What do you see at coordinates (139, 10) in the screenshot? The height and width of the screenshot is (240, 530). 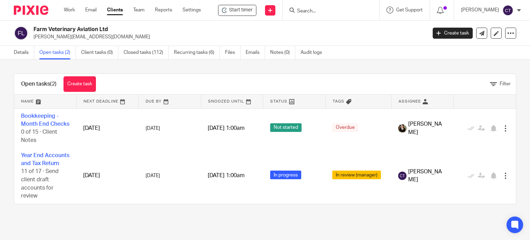 I see `a: Team` at bounding box center [139, 10].